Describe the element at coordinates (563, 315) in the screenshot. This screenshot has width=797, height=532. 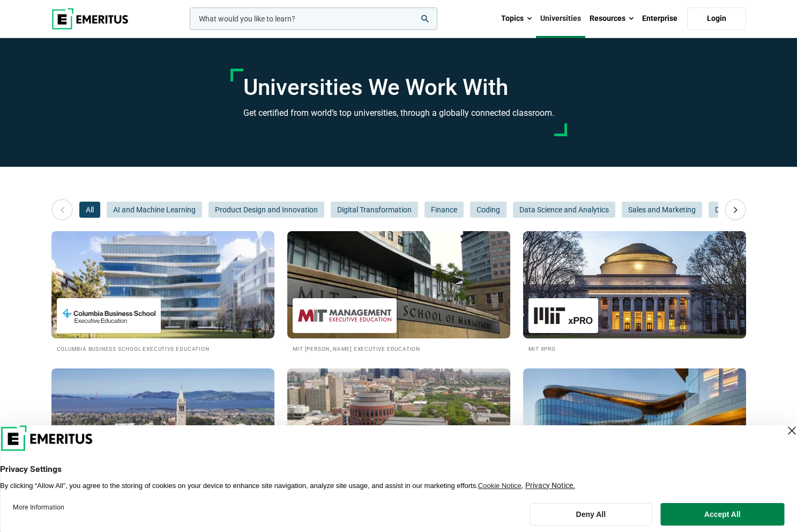
I see `img: MIT xPRO` at that location.